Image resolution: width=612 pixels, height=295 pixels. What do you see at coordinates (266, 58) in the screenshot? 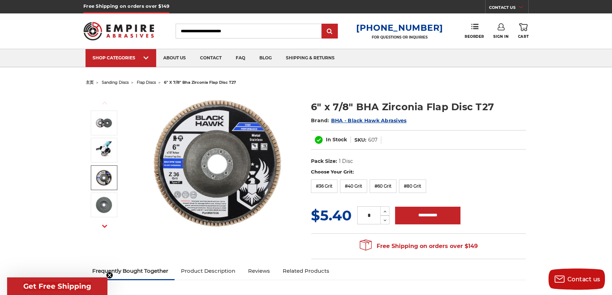
I see `a: blog` at bounding box center [266, 58].